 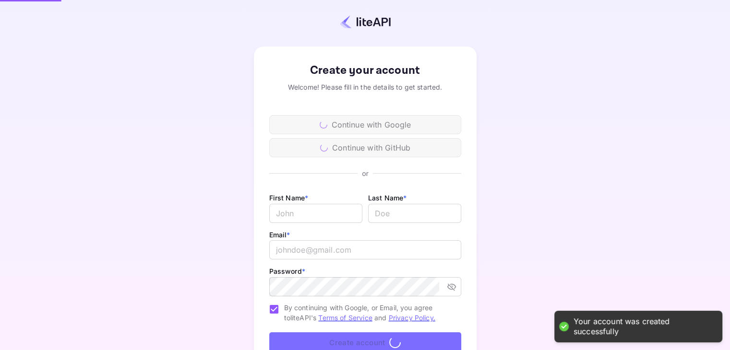 What do you see at coordinates (643, 327) in the screenshot?
I see `div: Your account was created successfully` at bounding box center [643, 327].